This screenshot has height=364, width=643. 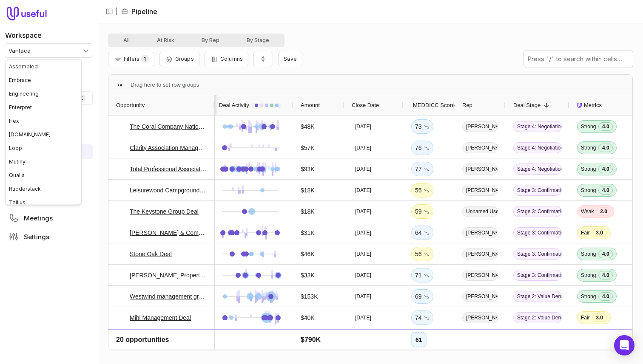 I want to click on span: Embrace, so click(x=20, y=80).